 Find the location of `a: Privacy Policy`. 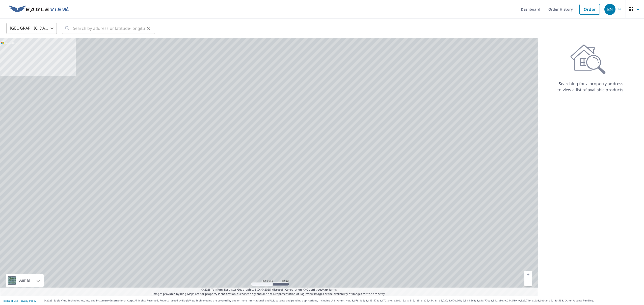

a: Privacy Policy is located at coordinates (28, 301).